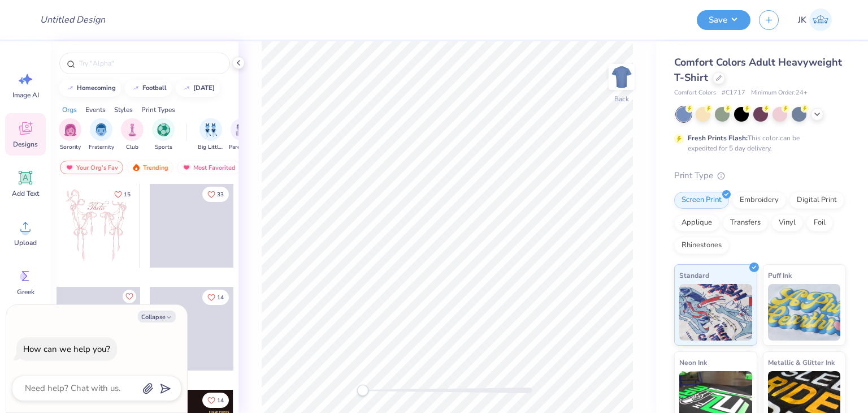  I want to click on div: Trending, so click(149, 168).